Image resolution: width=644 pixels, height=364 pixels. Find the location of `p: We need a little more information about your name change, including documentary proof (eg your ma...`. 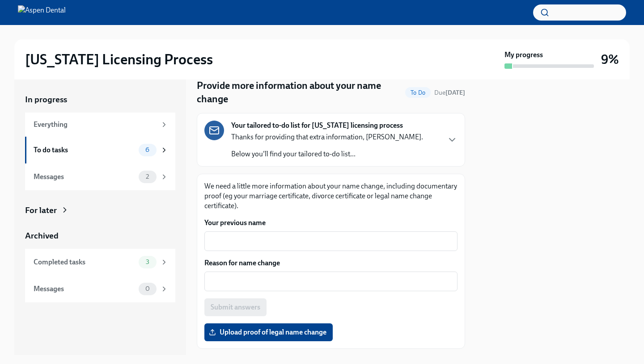

p: We need a little more information about your name change, including documentary proof (eg your ma... is located at coordinates (331, 196).